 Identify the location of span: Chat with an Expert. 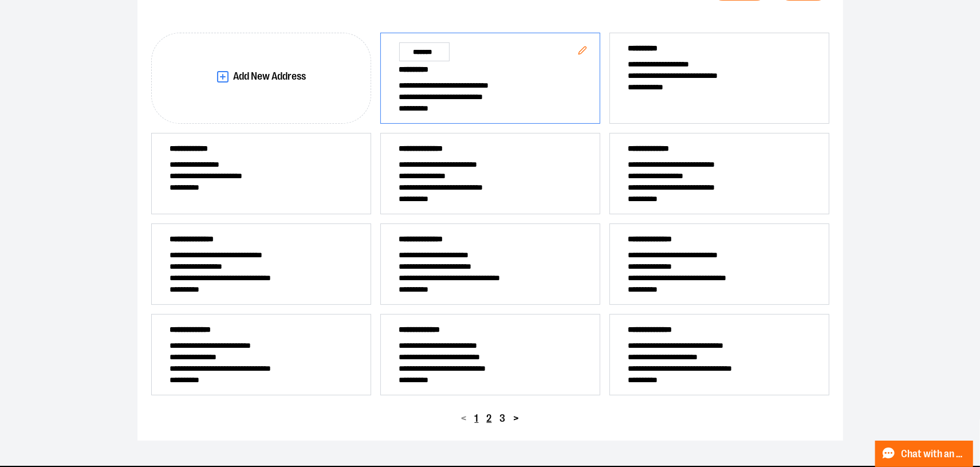
(933, 454).